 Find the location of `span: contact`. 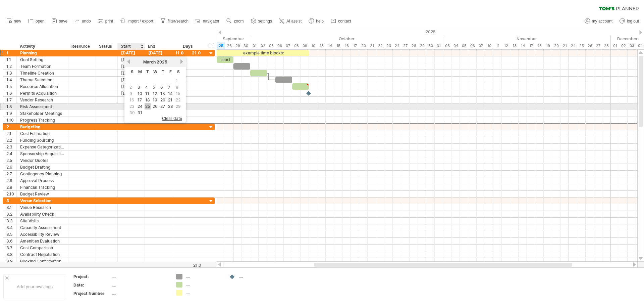

span: contact is located at coordinates (345, 21).